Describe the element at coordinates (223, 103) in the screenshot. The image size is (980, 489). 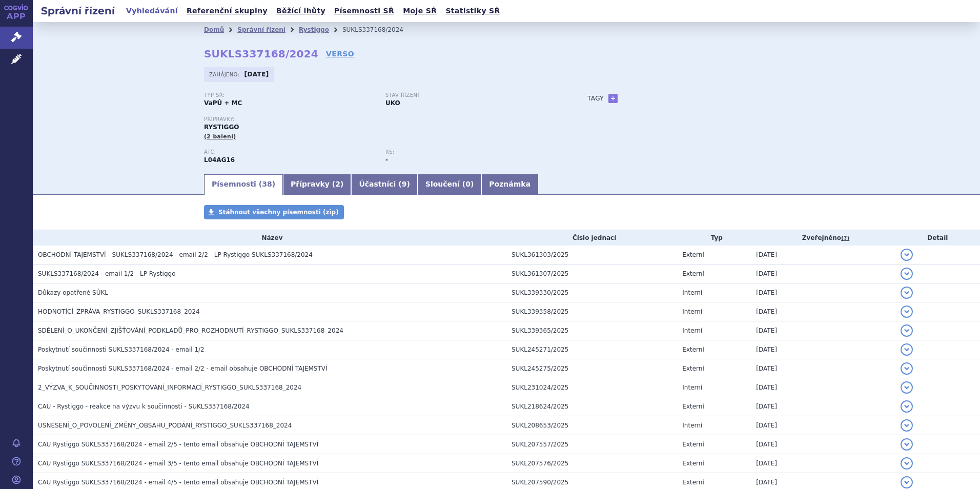
I see `strong: VaPÚ + MC` at that location.